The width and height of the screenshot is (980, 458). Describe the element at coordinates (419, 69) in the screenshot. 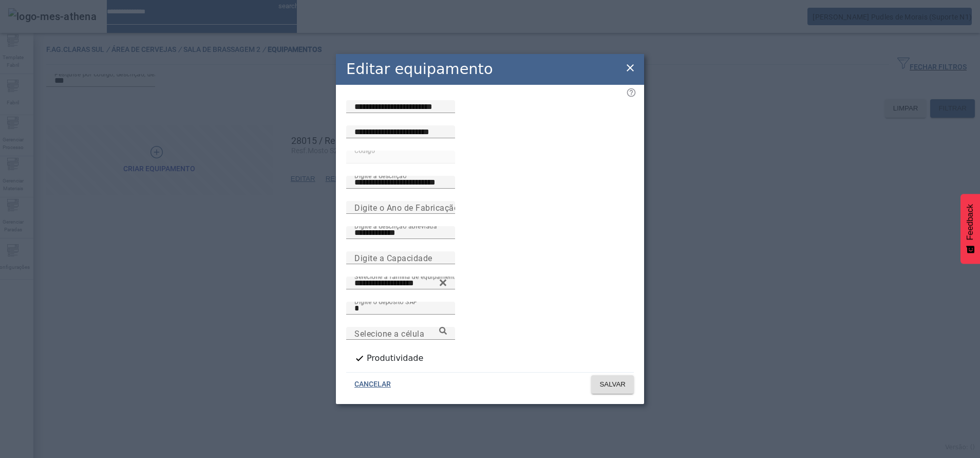

I see `h2: Editar equipamento` at that location.